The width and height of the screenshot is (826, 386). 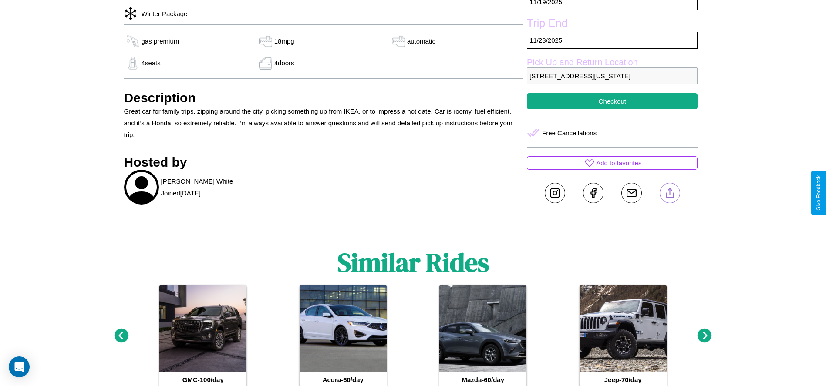 I want to click on p: Free Cancellations, so click(x=569, y=133).